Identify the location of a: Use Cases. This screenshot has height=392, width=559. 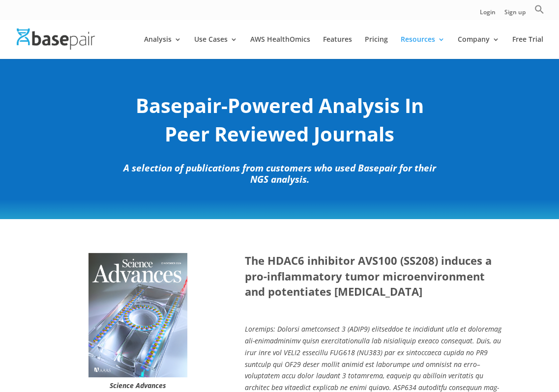
(216, 47).